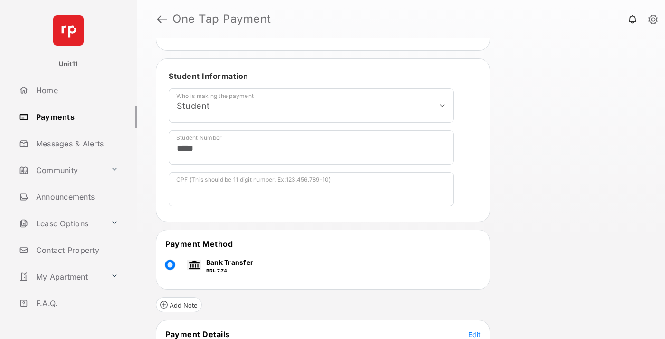 The image size is (665, 339). What do you see at coordinates (76, 250) in the screenshot?
I see `a: Contact Property` at bounding box center [76, 250].